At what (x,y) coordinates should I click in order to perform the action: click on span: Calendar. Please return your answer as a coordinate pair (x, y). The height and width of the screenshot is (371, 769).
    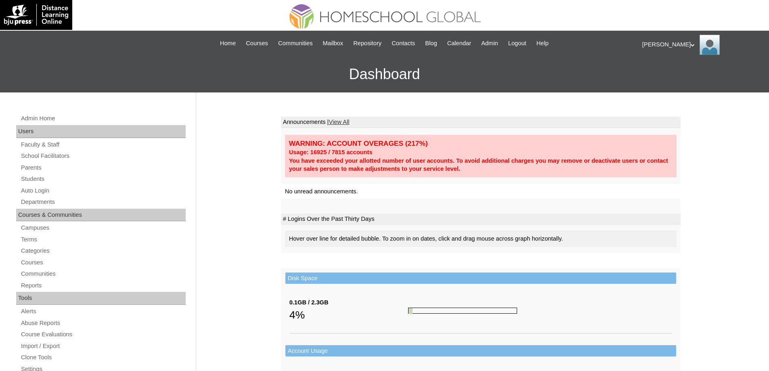
    Looking at the image, I should click on (459, 43).